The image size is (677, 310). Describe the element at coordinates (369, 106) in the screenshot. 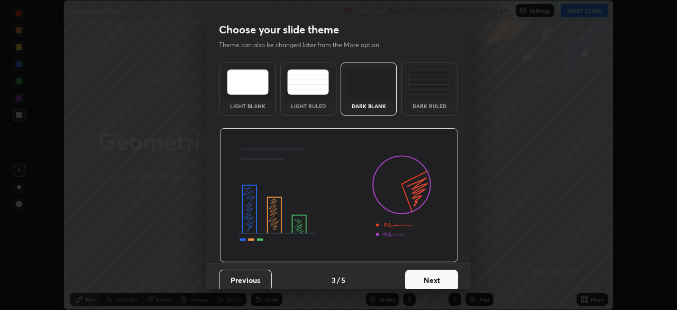

I see `div: Dark Blank` at that location.